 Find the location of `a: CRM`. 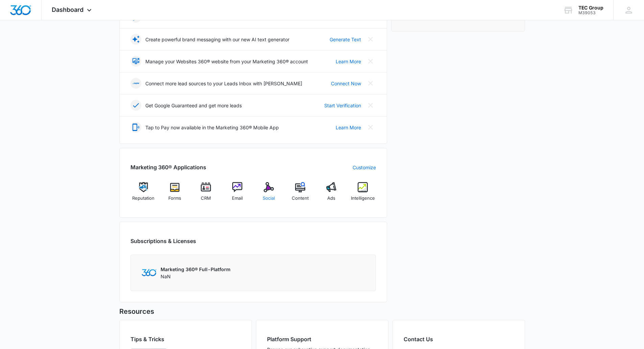

a: CRM is located at coordinates (206, 195).